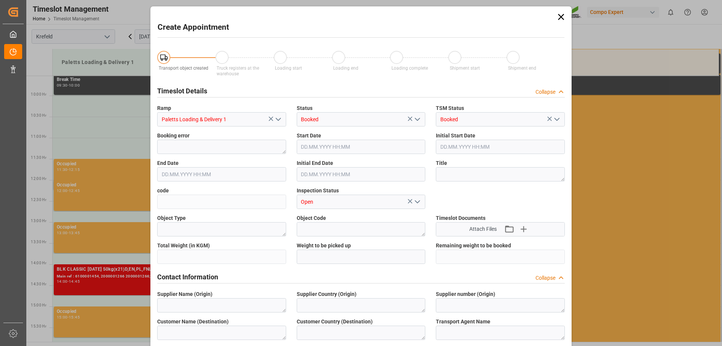  What do you see at coordinates (193, 27) in the screenshot?
I see `h2: Create Appointment` at bounding box center [193, 27].